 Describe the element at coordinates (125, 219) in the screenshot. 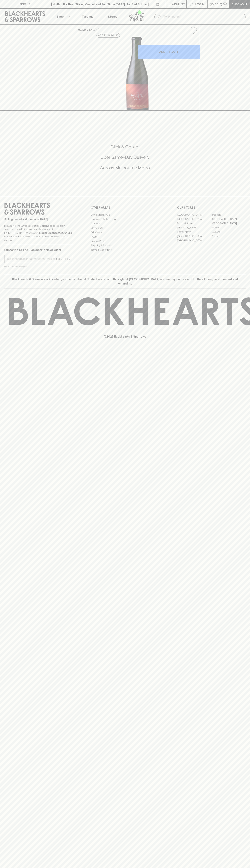

I see `a: Business & Bulk Gifting` at that location.